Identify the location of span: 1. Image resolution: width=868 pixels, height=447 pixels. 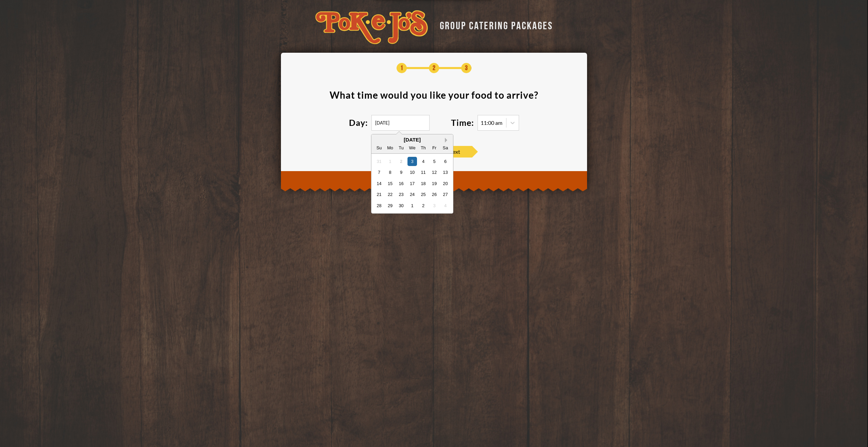
(401, 68).